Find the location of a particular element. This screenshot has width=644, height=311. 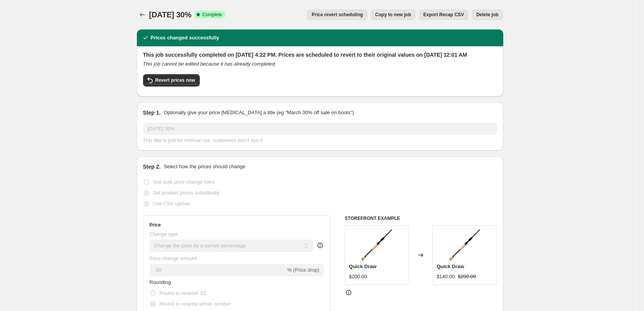

div: help is located at coordinates (320, 246).